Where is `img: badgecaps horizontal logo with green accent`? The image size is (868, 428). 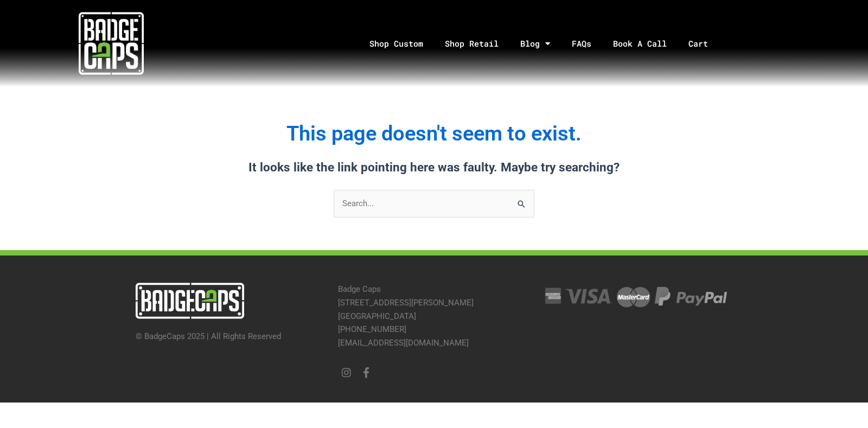 img: badgecaps horizontal logo with green accent is located at coordinates (190, 301).